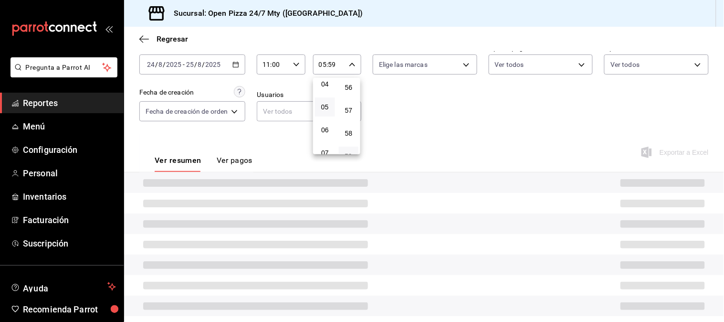  What do you see at coordinates (325, 130) in the screenshot?
I see `button: 06` at bounding box center [325, 130].